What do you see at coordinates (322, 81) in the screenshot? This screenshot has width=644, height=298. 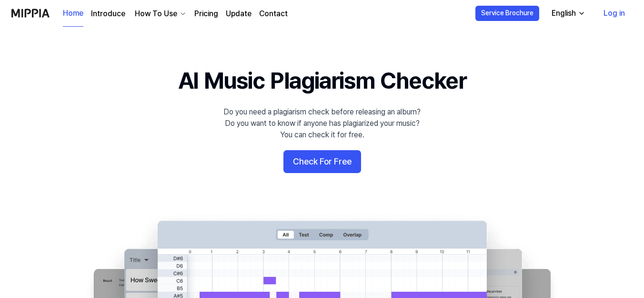 I see `h1: AI Music Plagiarism Checker` at bounding box center [322, 81].